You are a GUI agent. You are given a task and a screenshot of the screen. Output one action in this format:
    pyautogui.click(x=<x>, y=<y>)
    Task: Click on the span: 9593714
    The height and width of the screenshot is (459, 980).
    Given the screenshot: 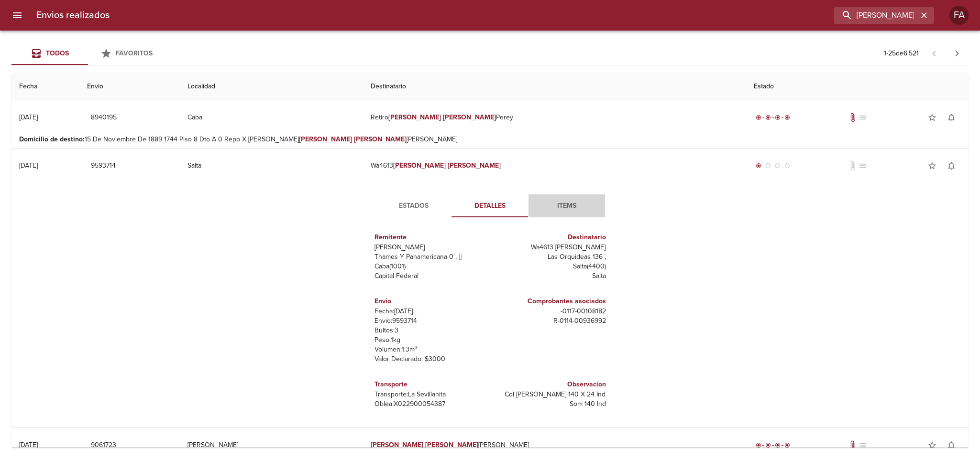 What is the action you would take?
    pyautogui.click(x=103, y=166)
    